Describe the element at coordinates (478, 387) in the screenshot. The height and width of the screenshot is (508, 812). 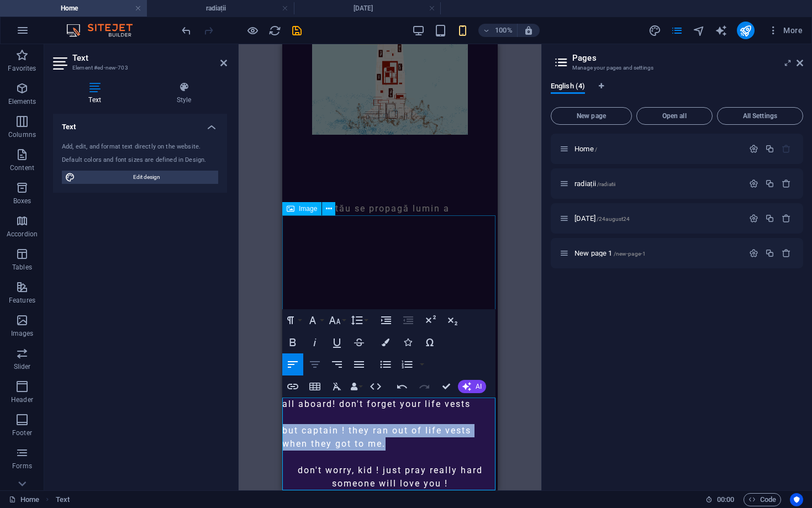
I see `span: AI` at that location.